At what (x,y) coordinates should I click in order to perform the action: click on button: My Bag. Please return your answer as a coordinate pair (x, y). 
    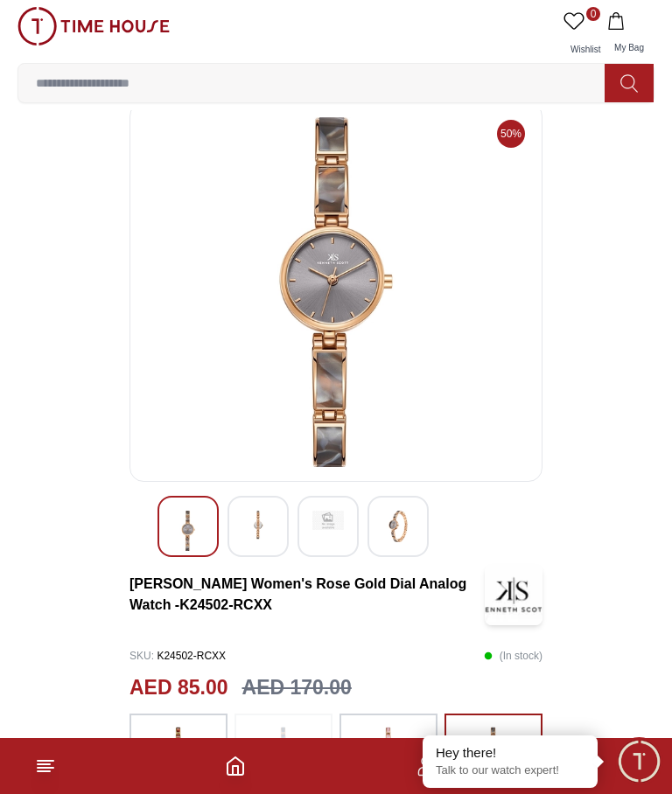
    Looking at the image, I should click on (629, 35).